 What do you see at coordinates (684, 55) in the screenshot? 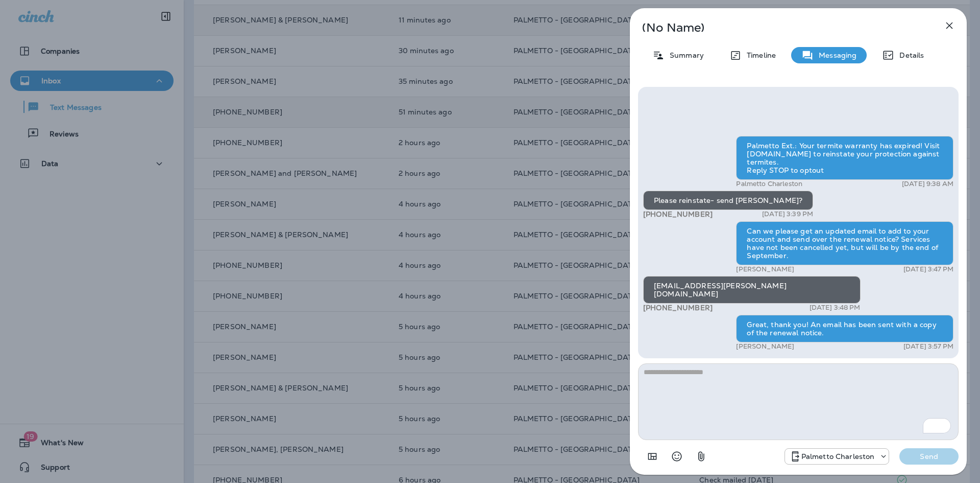
I see `p: Summary` at bounding box center [684, 55].